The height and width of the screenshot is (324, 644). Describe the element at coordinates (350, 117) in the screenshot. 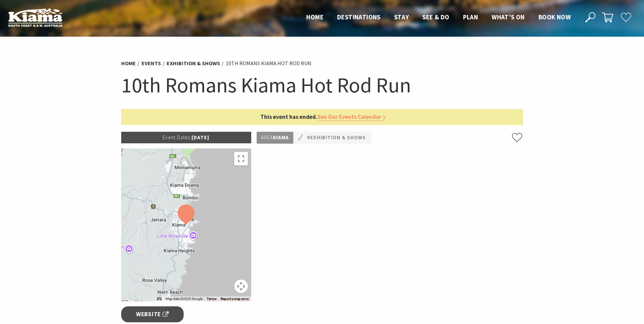

I see `a: See Our Events Calendar` at that location.